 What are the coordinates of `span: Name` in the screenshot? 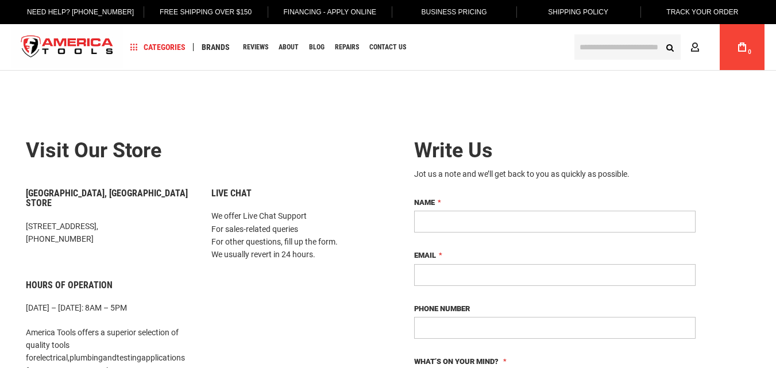 It's located at (424, 202).